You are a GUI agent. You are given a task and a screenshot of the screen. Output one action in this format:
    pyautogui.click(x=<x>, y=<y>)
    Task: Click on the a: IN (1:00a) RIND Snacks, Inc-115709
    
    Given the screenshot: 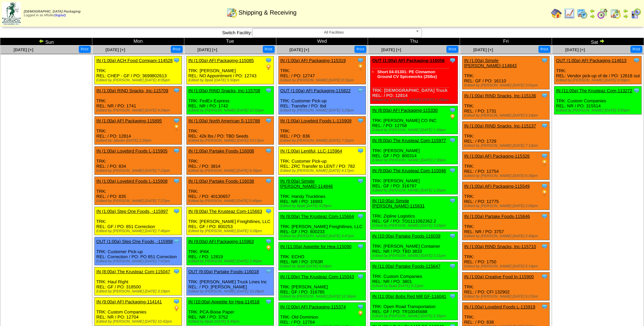 What is the action you would take?
    pyautogui.click(x=133, y=91)
    